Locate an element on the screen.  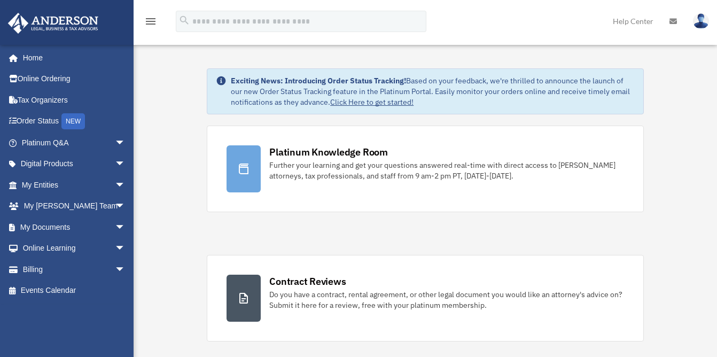
a: Order StatusNEW is located at coordinates (74, 121).